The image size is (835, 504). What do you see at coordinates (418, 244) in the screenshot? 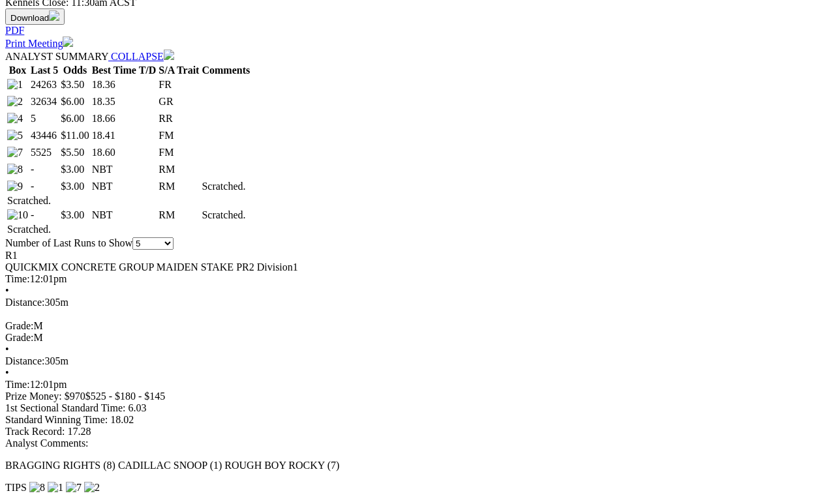
I see `div: Number of Last Runs to Show` at bounding box center [418, 244].